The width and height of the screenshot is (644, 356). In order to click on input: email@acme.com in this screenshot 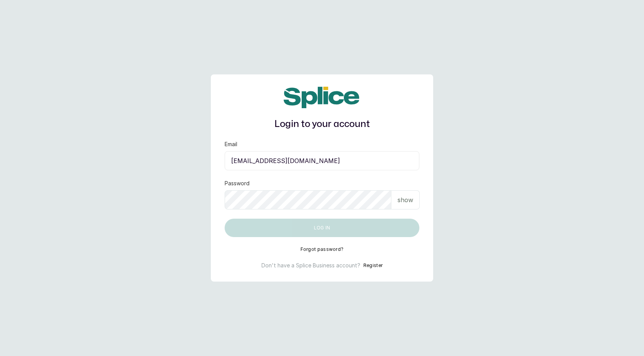, I will do `click(322, 161)`.